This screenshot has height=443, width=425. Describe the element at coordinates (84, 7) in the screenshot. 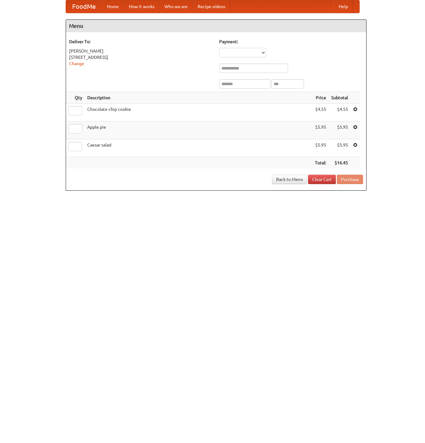

I see `a: FoodMe` at that location.